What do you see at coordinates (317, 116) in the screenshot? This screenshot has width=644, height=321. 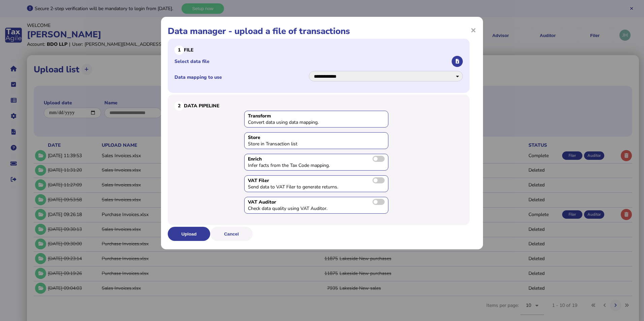 I see `div: Transform` at bounding box center [317, 116].